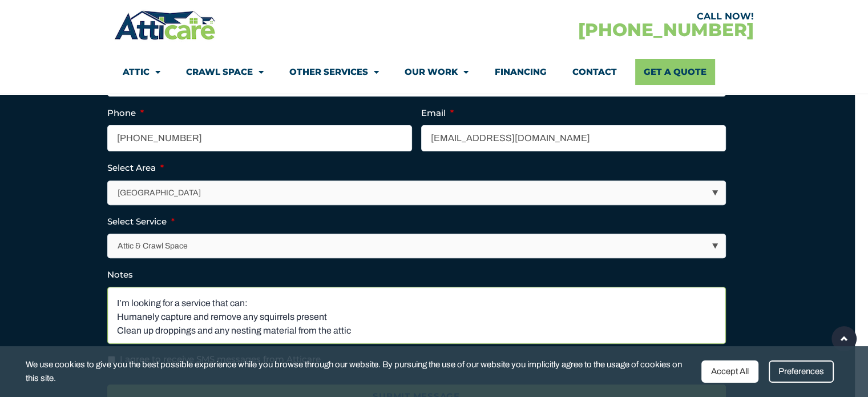 The height and width of the screenshot is (397, 868). What do you see at coordinates (135, 168) in the screenshot?
I see `label: Select Area` at bounding box center [135, 168].